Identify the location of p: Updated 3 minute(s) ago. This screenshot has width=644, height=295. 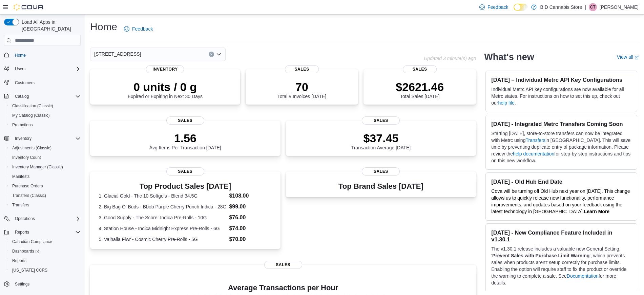
(450, 58).